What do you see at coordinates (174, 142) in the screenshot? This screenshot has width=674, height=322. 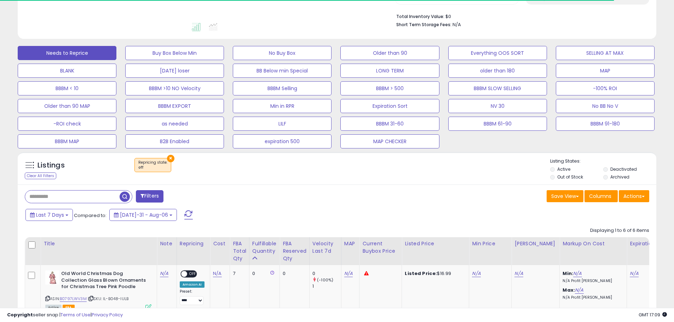 I see `button: B2B Enabled` at bounding box center [174, 142].